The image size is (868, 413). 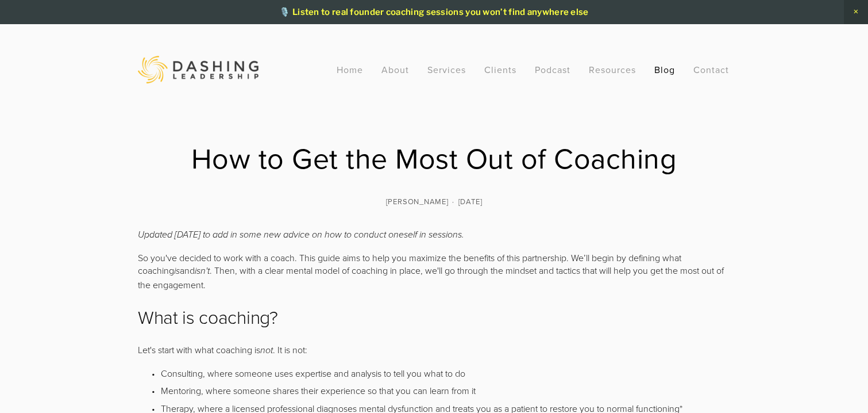 What do you see at coordinates (198, 70) in the screenshot?
I see `img: Dashing Leadership` at bounding box center [198, 70].